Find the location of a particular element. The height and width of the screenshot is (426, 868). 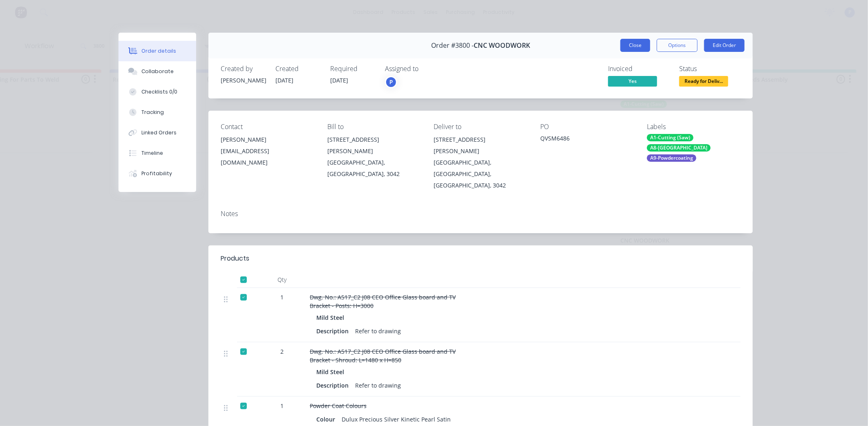

div: PO is located at coordinates (587, 127).